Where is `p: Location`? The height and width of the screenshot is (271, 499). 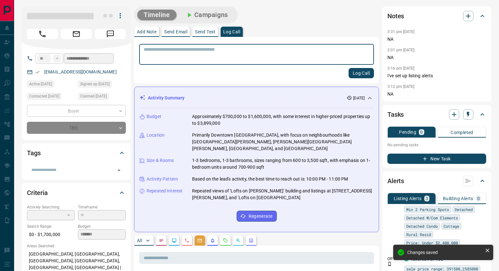
p: Location is located at coordinates (155, 135).